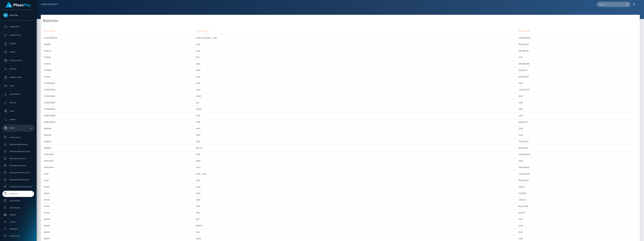  Describe the element at coordinates (577, 168) in the screenshot. I see `td: 568,948.90` at that location.